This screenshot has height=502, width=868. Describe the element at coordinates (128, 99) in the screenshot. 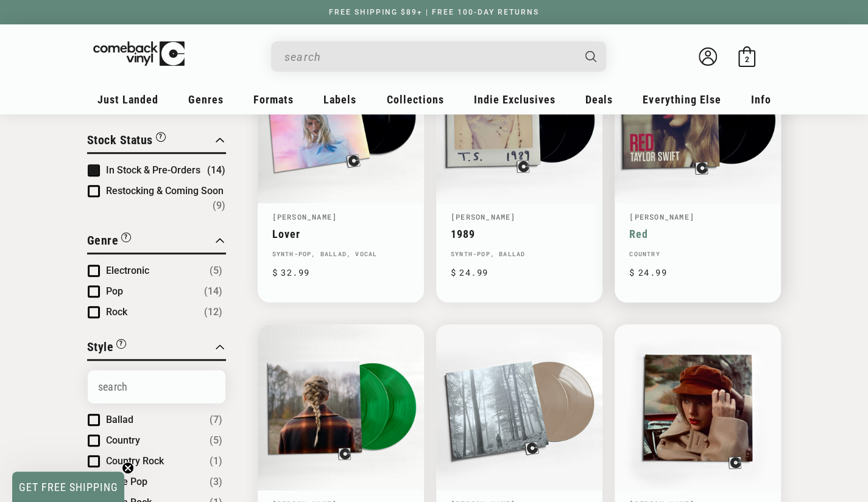

I see `span: Just Landed` at that location.